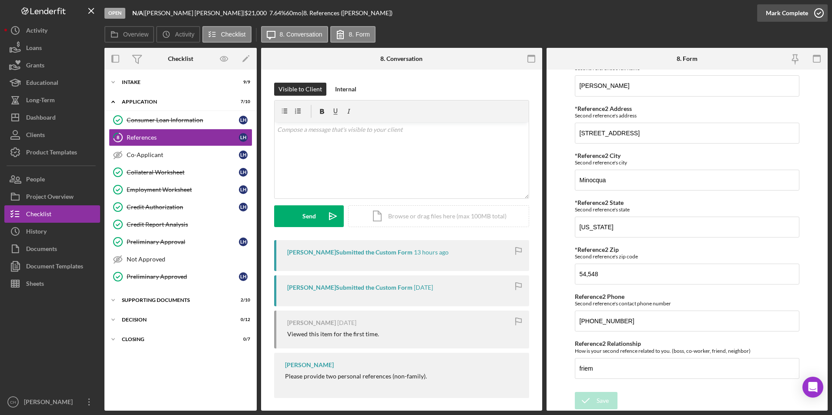  I want to click on button: Project Overview, so click(52, 197).